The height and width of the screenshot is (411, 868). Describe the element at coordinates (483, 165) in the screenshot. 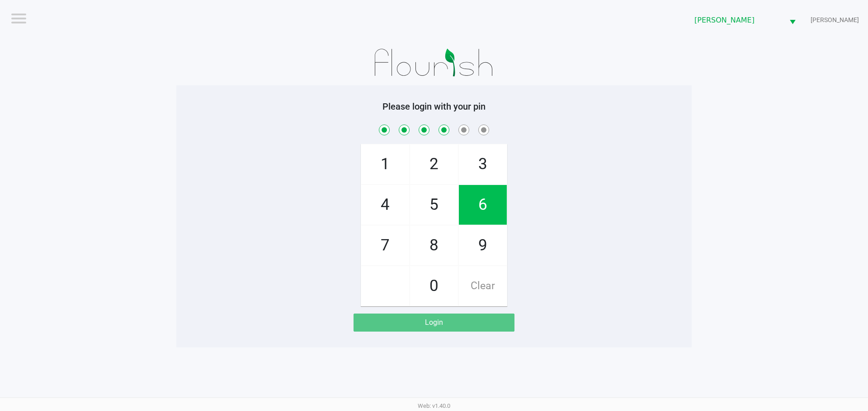

I see `span: 3` at that location.